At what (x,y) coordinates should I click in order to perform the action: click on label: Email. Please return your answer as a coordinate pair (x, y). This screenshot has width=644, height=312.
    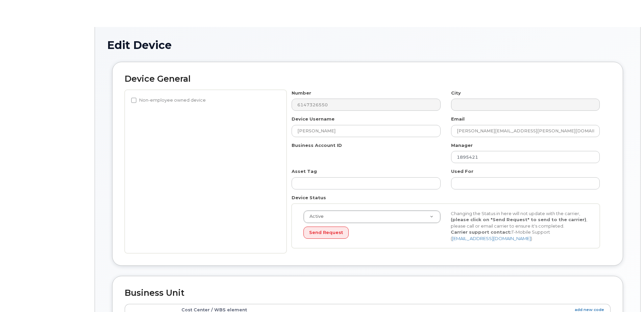
    Looking at the image, I should click on (458, 119).